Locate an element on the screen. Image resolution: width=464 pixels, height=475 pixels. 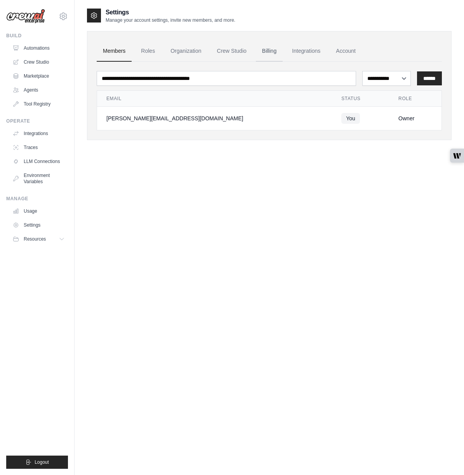
h2: Settings is located at coordinates (170, 12).